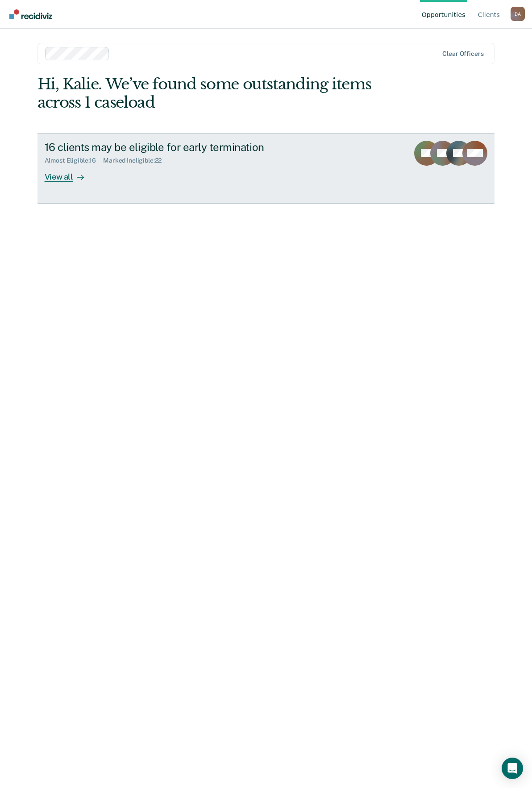 This screenshot has height=788, width=532. What do you see at coordinates (31, 14) in the screenshot?
I see `img: Recidiviz` at bounding box center [31, 14].